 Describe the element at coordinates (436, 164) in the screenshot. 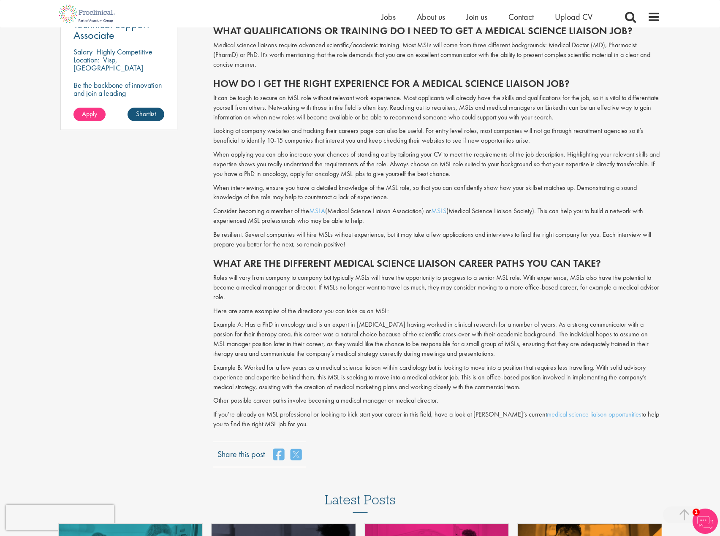

I see `p: When applying you can also increase your chances of standing out by tailoring your CV to meet the...` at that location.